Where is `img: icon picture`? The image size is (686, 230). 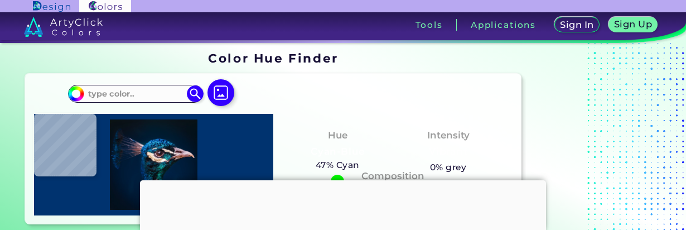
img: icon picture is located at coordinates (221, 93).